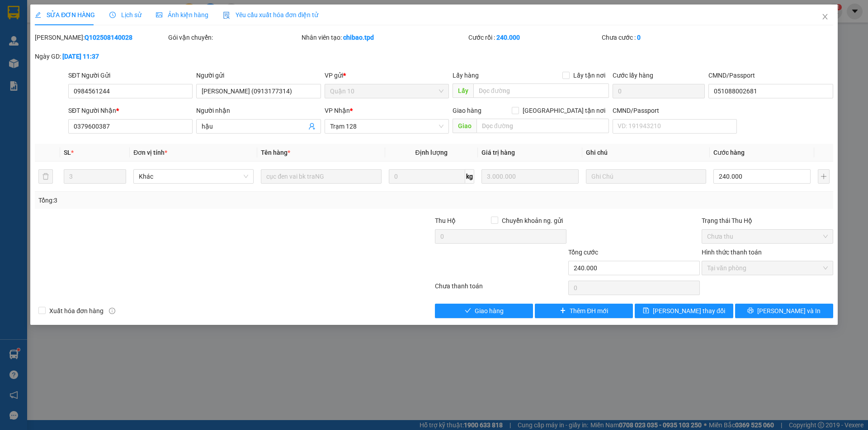 The image size is (868, 430). Describe the element at coordinates (532, 221) in the screenshot. I see `span: Chuyển khoản ng. gửi` at that location.